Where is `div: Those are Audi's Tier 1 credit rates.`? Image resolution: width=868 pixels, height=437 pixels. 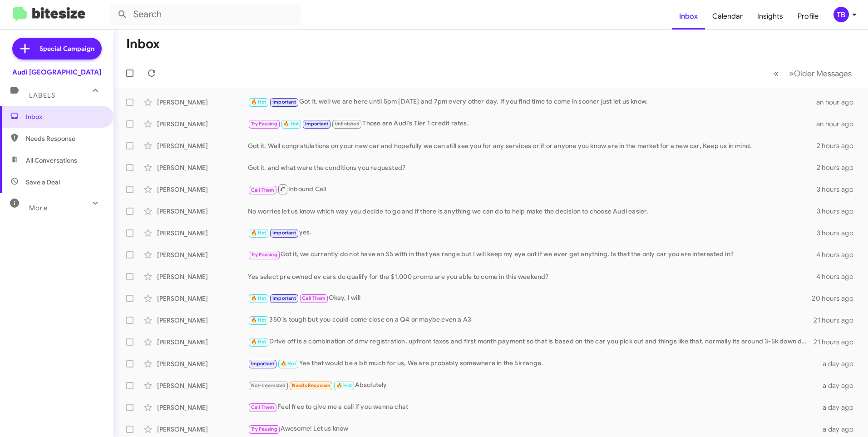 div: Those are Audi's Tier 1 credit rates. is located at coordinates (532, 124).